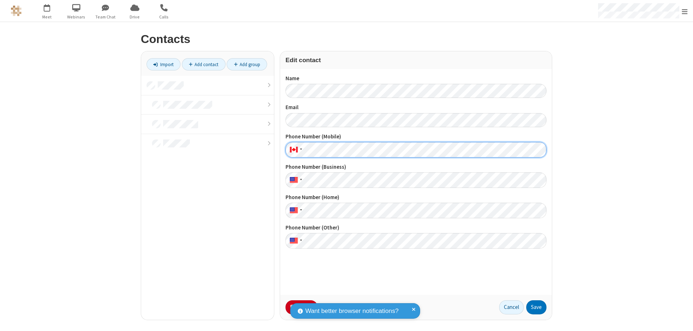  Describe the element at coordinates (301, 307) in the screenshot. I see `button: Delete` at that location.